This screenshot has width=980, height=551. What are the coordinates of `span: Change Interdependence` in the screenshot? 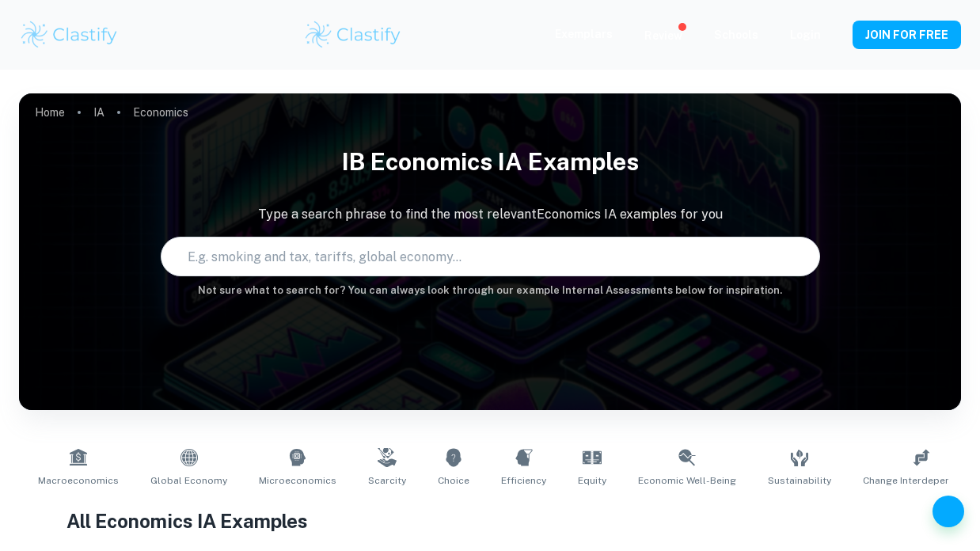 It's located at (921, 480).